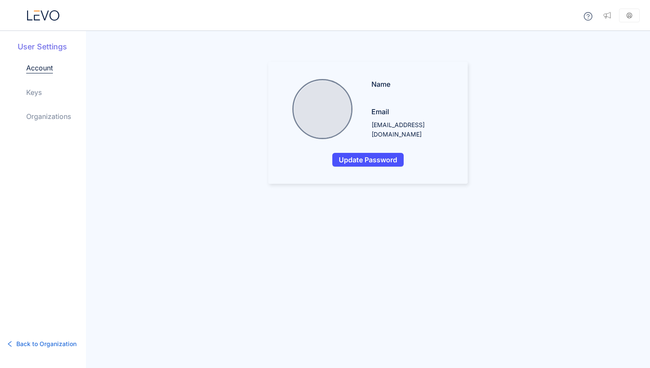 Image resolution: width=650 pixels, height=368 pixels. What do you see at coordinates (34, 92) in the screenshot?
I see `a: Keys` at bounding box center [34, 92].